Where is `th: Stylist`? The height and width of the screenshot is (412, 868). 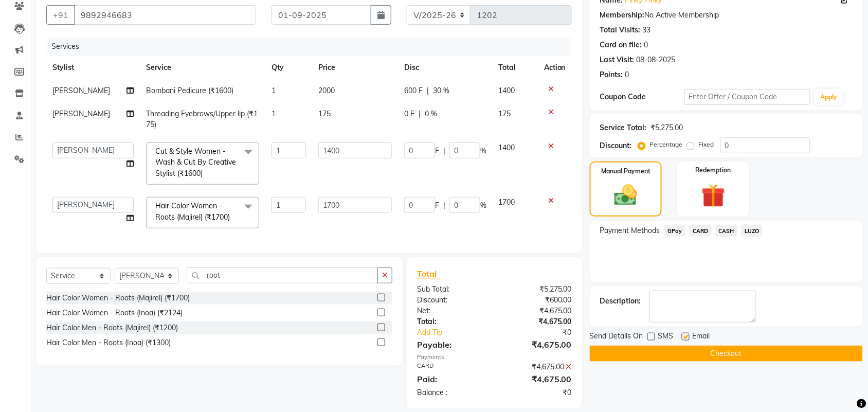
th: Stylist is located at coordinates (93, 68).